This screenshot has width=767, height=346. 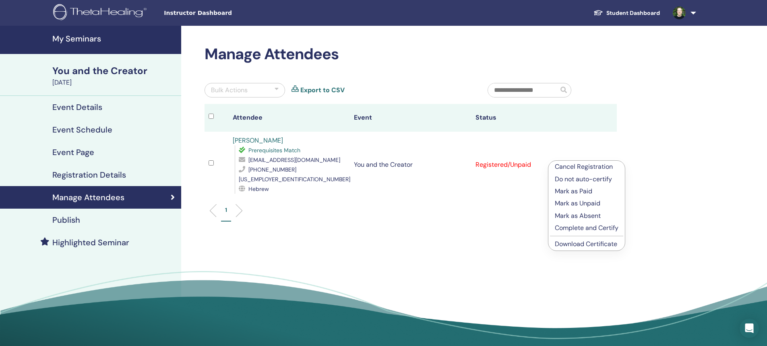 What do you see at coordinates (91, 242) in the screenshot?
I see `h4: Highlighted Seminar` at bounding box center [91, 242].